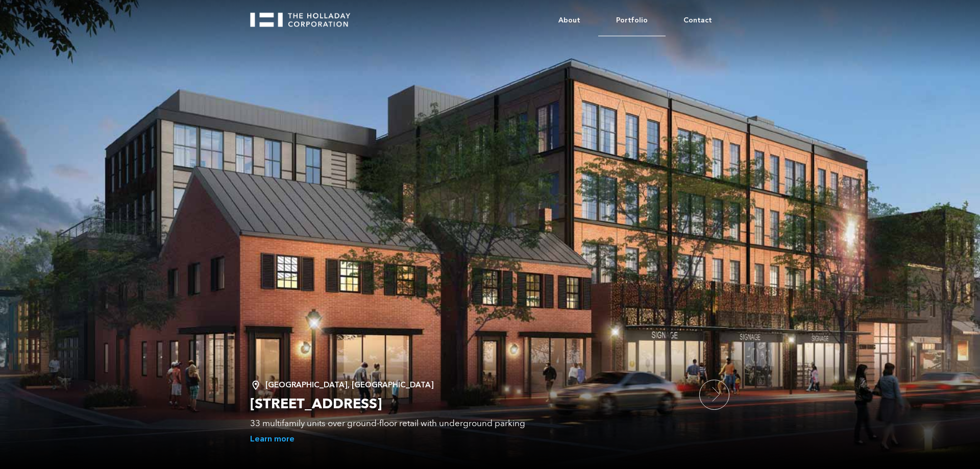 The width and height of the screenshot is (980, 469). I want to click on a: Contact, so click(698, 21).